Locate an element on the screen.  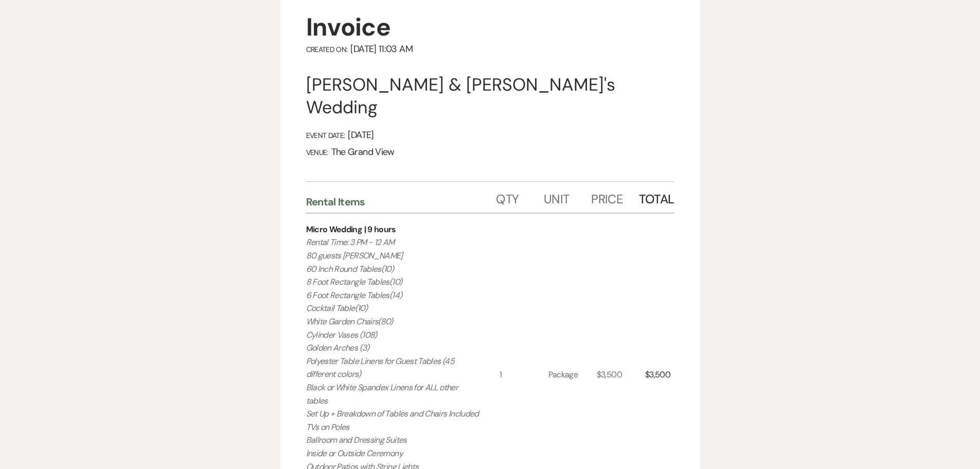
div: Rental Items is located at coordinates (402, 202).